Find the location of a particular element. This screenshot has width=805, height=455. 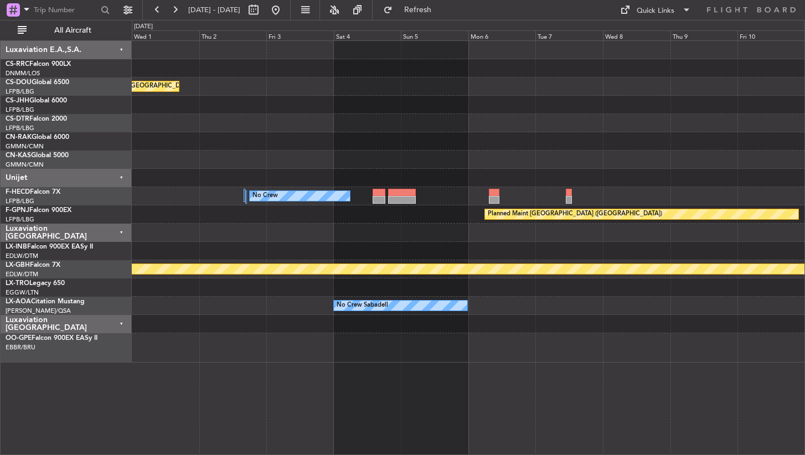

a: LX-GBHFalcon 7X is located at coordinates (33, 265).